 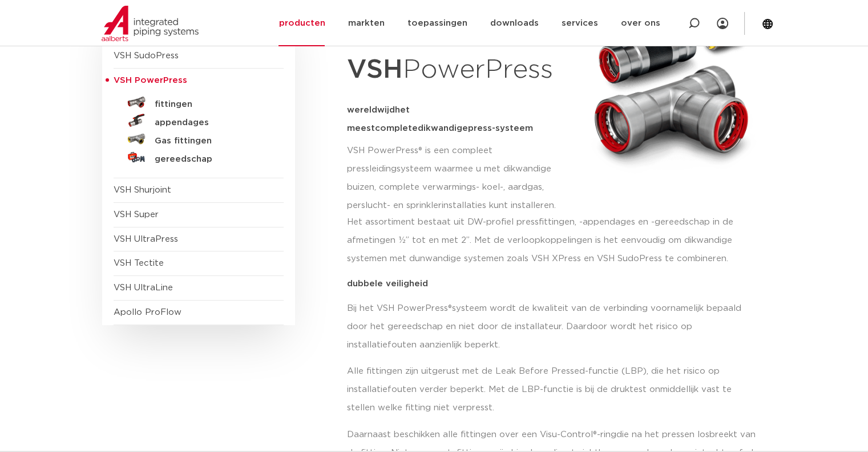 I want to click on p: Het assortiment bestaat uit DW-profiel pressfittingen, -appendages en -gereedschap in de afmeting..., so click(x=553, y=241).